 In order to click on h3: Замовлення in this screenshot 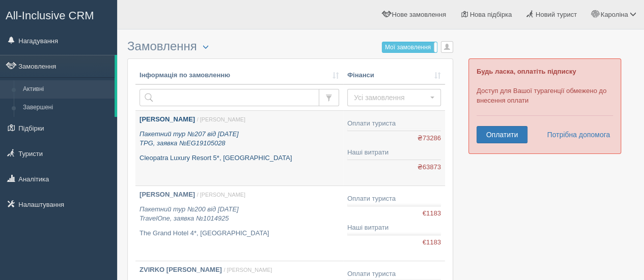, I will do `click(290, 46)`.